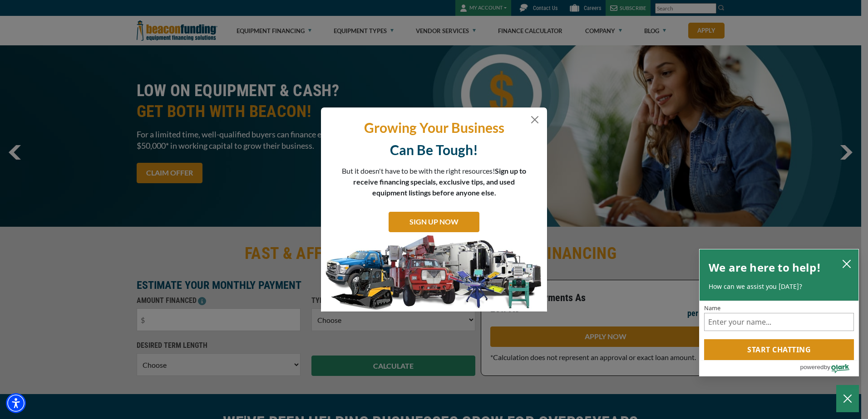  I want to click on img: subscribe-modal.jpg, so click(434, 273).